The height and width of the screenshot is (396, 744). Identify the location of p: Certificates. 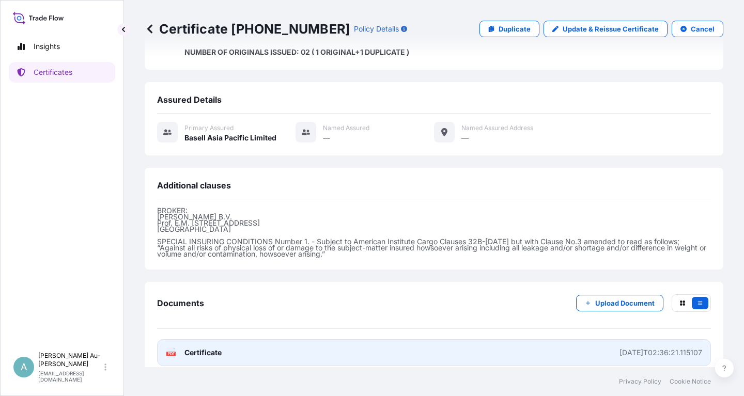
(53, 72).